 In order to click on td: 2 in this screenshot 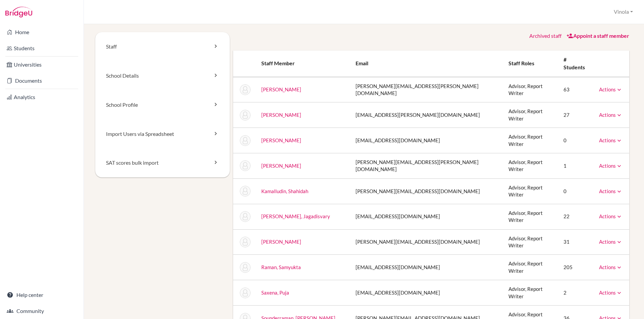, I will do `click(576, 293)`.